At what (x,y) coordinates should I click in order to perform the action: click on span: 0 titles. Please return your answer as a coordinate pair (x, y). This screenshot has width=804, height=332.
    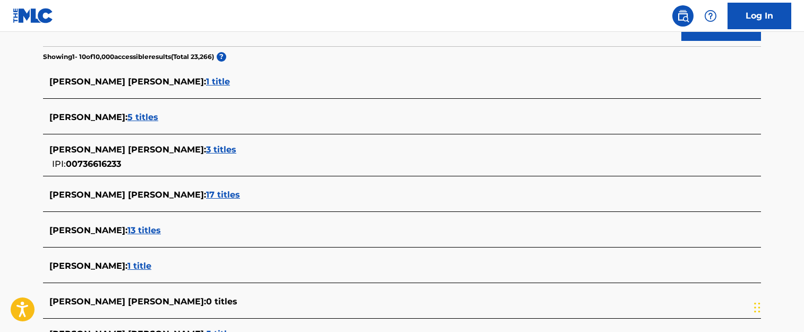
    Looking at the image, I should click on (222, 301).